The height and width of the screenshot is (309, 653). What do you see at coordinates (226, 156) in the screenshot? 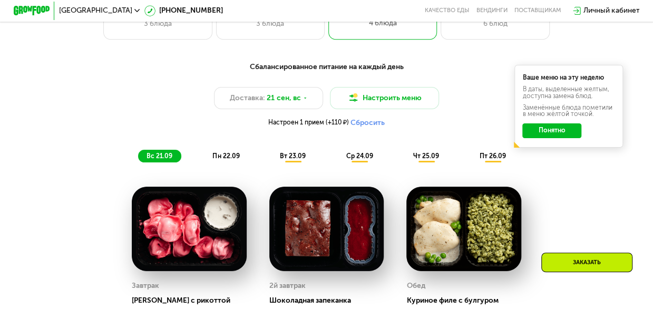
I see `span: пн 22.09` at bounding box center [226, 156].